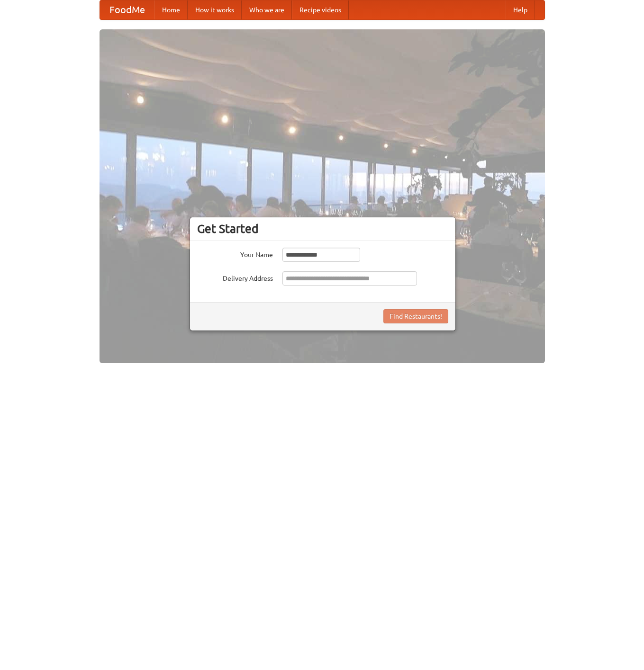 Image resolution: width=644 pixels, height=670 pixels. I want to click on label: Your Name, so click(235, 253).